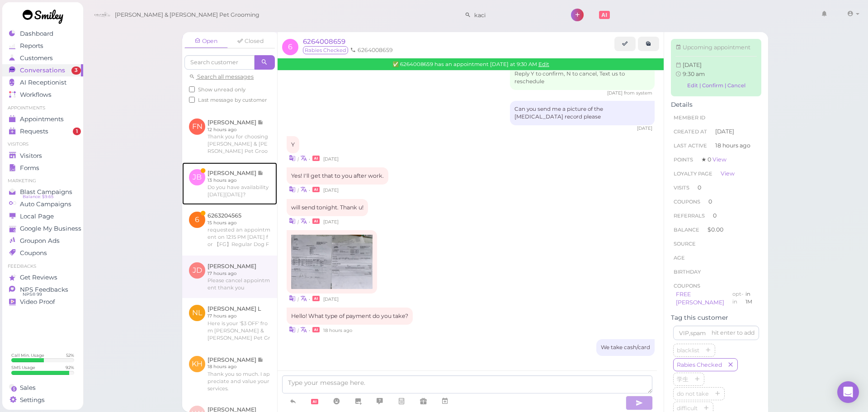 The height and width of the screenshot is (412, 868). What do you see at coordinates (326, 50) in the screenshot?
I see `span: Rabies Checked` at bounding box center [326, 50].